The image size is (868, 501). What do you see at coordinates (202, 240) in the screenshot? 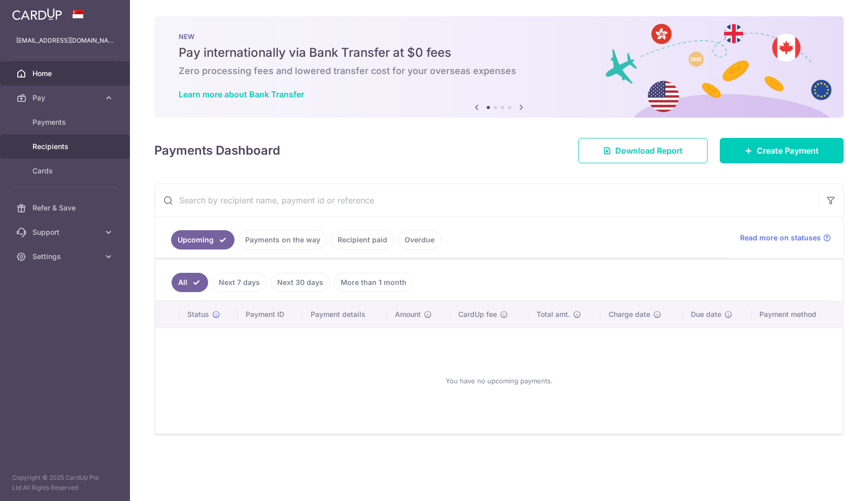
I see `a: Upcoming` at bounding box center [202, 240].